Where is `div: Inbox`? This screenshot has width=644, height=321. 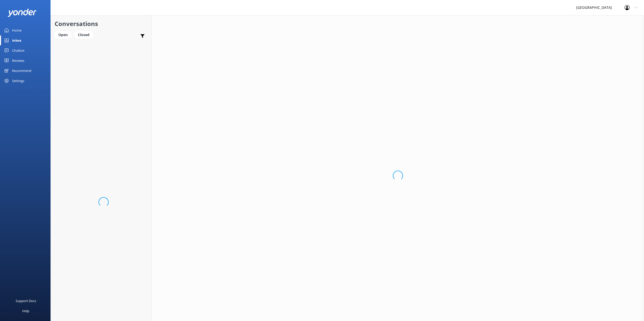
div: Inbox is located at coordinates (17, 41).